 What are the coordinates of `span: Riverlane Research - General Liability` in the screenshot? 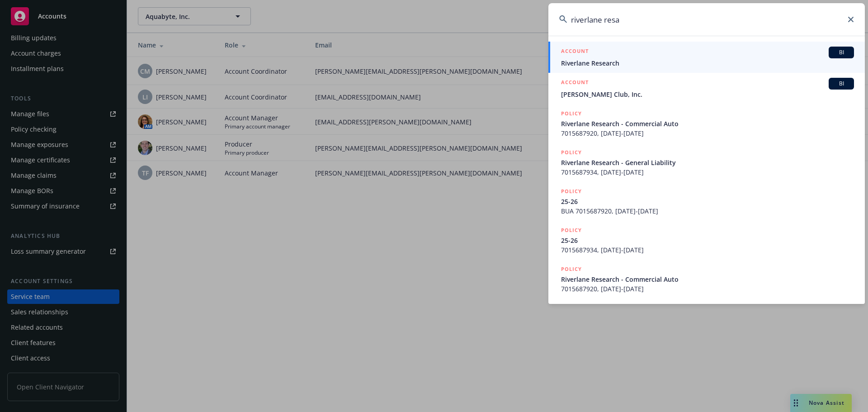 It's located at (708, 162).